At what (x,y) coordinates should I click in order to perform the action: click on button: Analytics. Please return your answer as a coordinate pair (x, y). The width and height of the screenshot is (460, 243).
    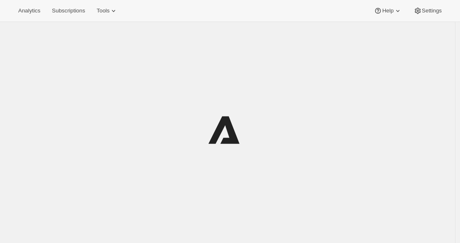
    Looking at the image, I should click on (29, 11).